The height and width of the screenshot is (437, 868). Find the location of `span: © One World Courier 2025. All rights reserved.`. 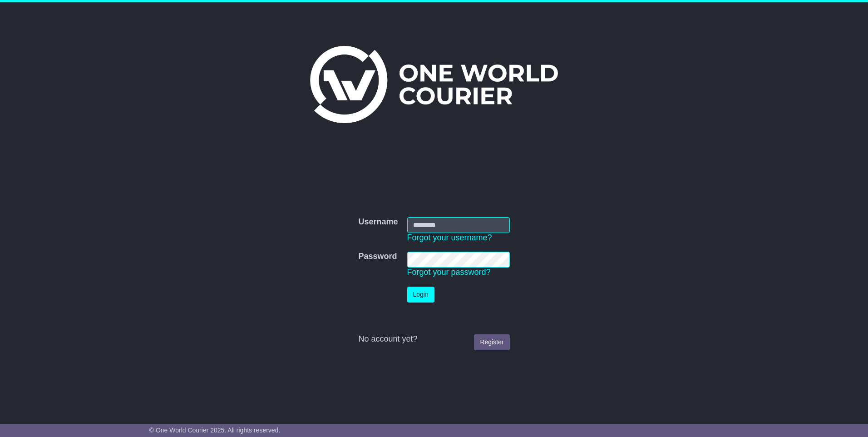

span: © One World Courier 2025. All rights reserved. is located at coordinates (215, 430).